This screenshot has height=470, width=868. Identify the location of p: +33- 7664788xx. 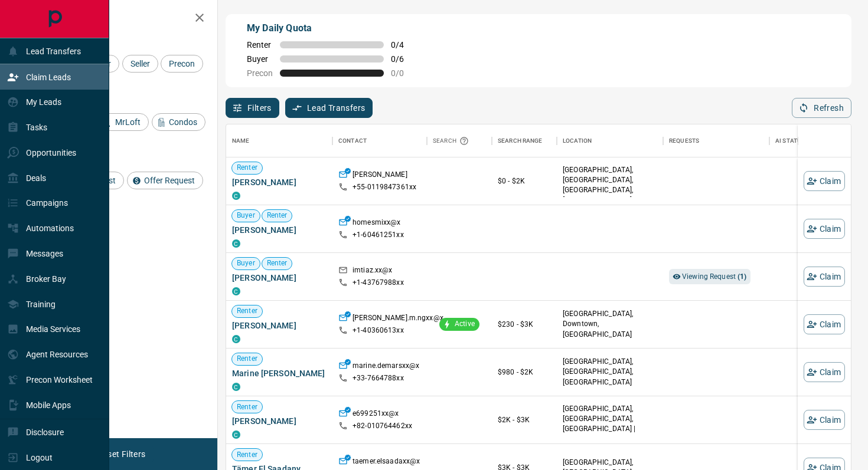
(378, 379).